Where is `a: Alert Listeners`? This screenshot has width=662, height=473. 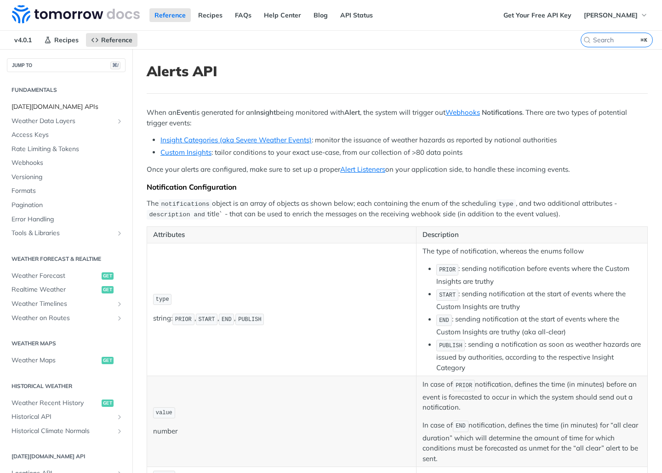
a: Alert Listeners is located at coordinates (363, 169).